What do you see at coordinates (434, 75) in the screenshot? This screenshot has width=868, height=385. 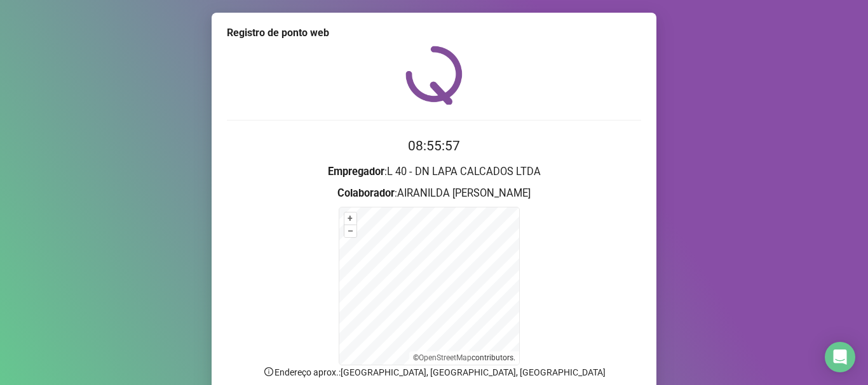 I see `img: QRPoint` at bounding box center [434, 75].